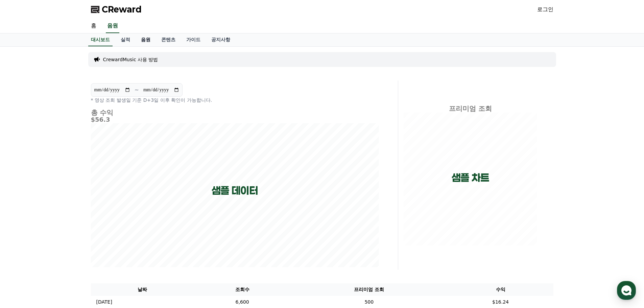 The image size is (644, 308). I want to click on a: CReward, so click(116, 9).